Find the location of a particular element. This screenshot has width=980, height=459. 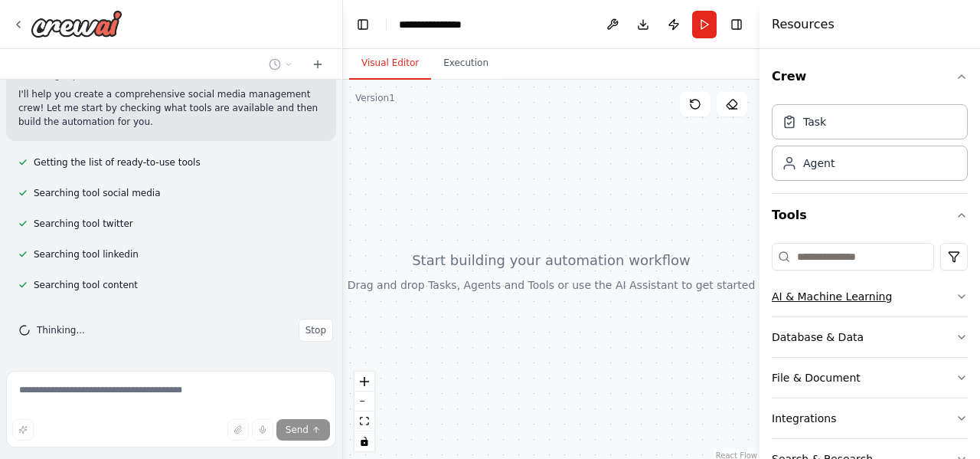

div: AI & Machine Learning is located at coordinates (831, 296).